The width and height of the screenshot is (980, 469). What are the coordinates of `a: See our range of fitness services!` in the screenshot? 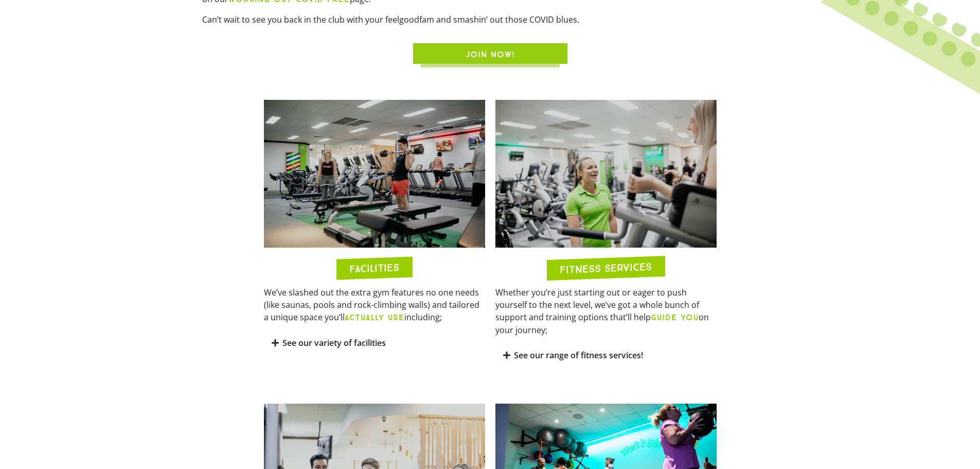 It's located at (578, 355).